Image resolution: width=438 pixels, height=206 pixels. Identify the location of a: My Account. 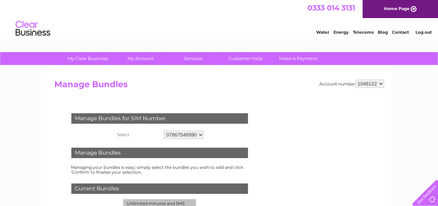
(140, 58).